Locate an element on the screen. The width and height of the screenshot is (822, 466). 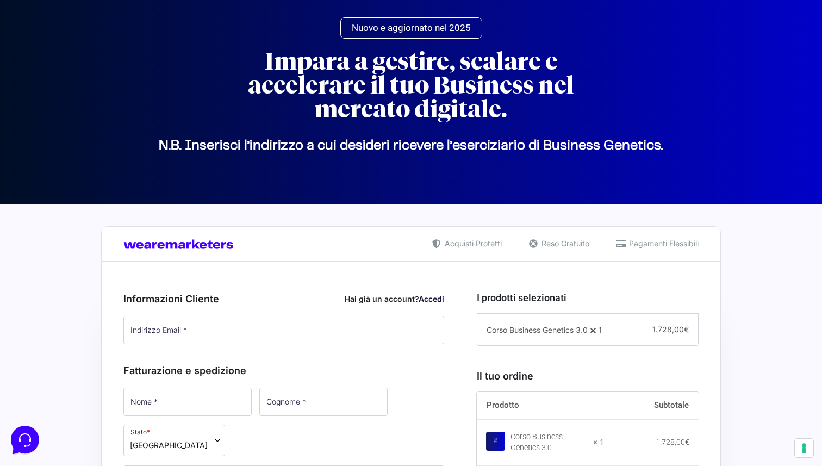
button: Home is located at coordinates (42, 362).